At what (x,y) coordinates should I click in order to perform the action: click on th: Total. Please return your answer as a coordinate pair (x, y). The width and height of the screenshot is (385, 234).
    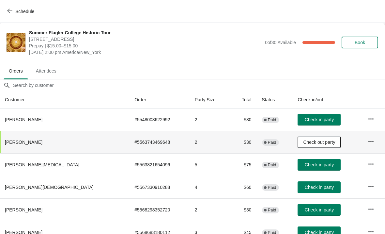
    Looking at the image, I should click on (243, 99).